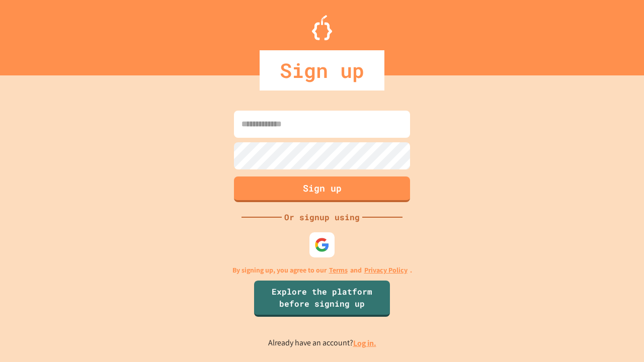  I want to click on p: Already have an account?, so click(322, 343).